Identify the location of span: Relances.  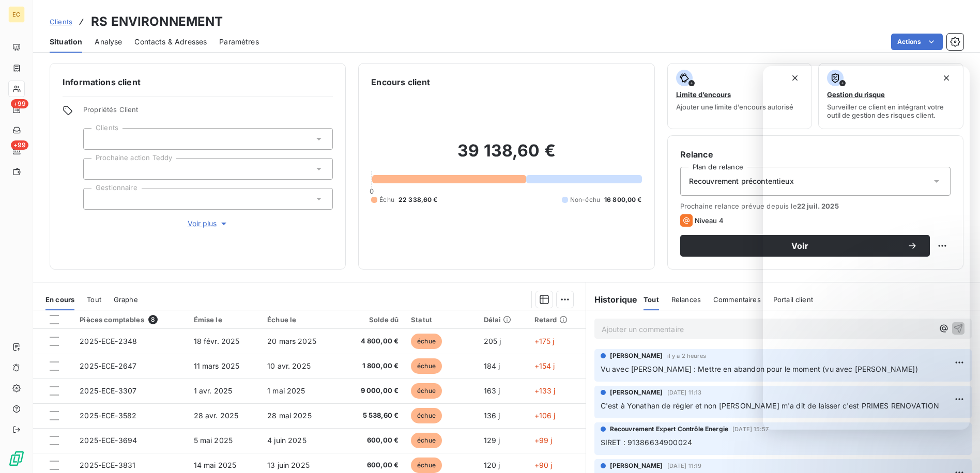
(686, 300).